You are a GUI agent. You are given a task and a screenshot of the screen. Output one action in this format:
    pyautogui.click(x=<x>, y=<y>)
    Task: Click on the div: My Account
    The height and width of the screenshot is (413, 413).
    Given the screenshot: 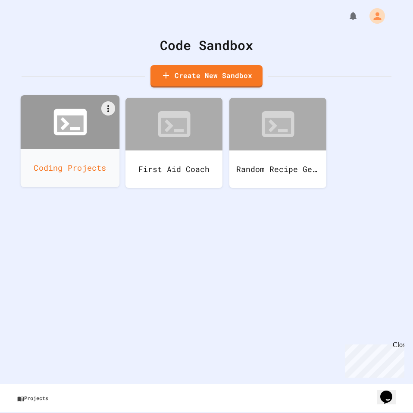 What is the action you would take?
    pyautogui.click(x=374, y=16)
    